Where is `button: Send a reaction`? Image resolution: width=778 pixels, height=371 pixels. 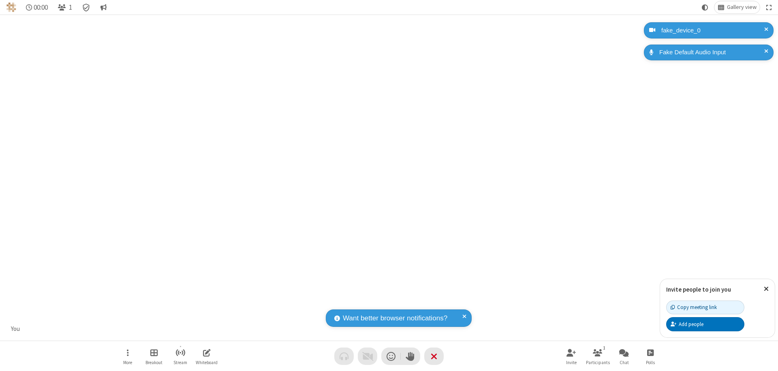 button: Send a reaction is located at coordinates (391, 356).